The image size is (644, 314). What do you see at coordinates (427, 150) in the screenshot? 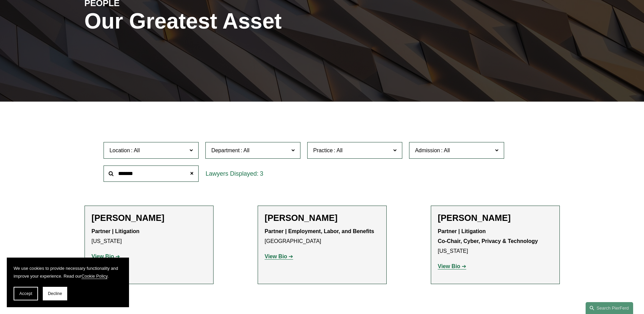
I see `span: Admission` at bounding box center [427, 150].